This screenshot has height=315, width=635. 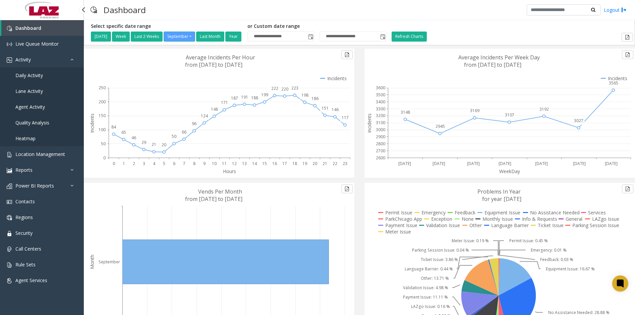 What do you see at coordinates (92, 262) in the screenshot?
I see `text: Month` at bounding box center [92, 262].